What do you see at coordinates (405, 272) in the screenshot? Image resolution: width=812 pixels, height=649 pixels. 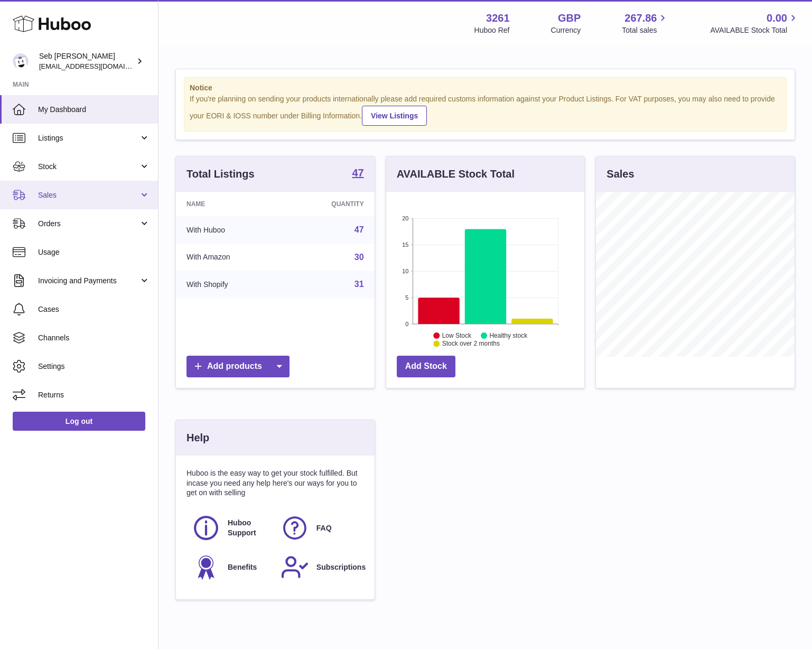 I see `text: 10` at bounding box center [405, 272].